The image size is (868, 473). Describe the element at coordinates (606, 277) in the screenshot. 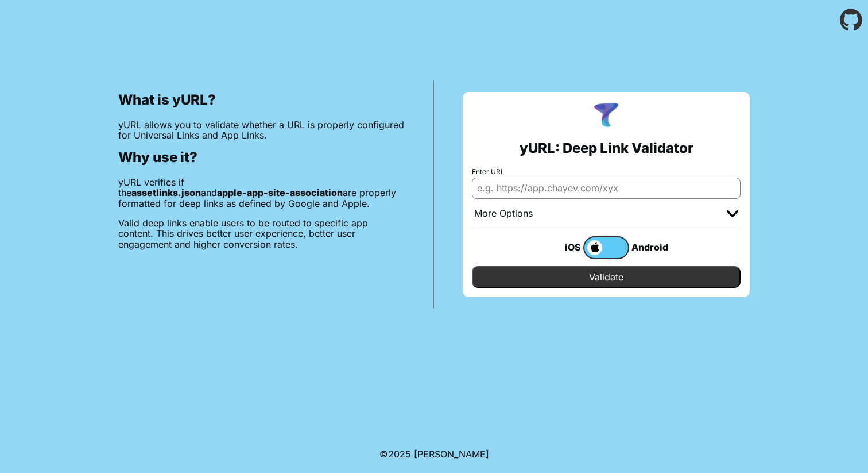

I see `input: Validate` at that location.